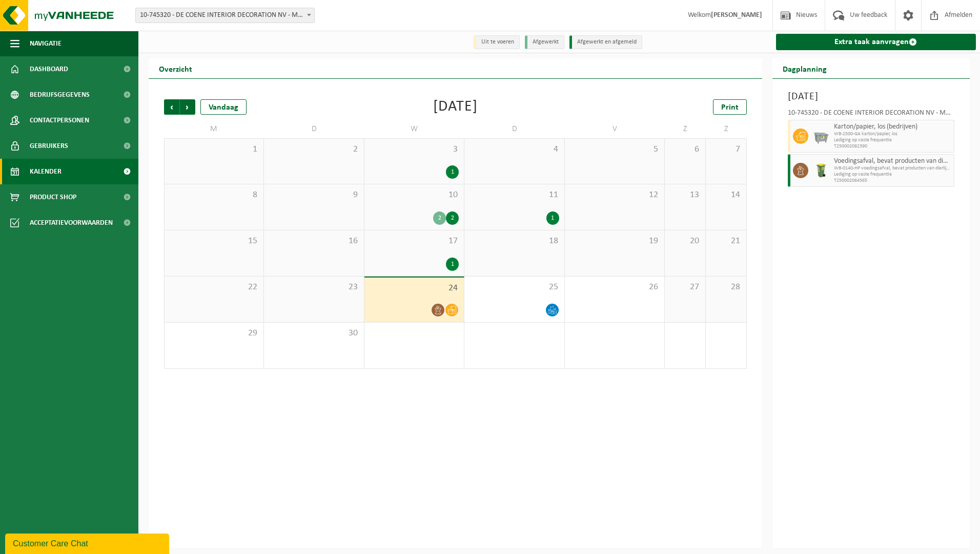 This screenshot has width=980, height=554. What do you see at coordinates (821, 170) in the screenshot?
I see `img: WB-0140-HPE-GN-50` at bounding box center [821, 170].